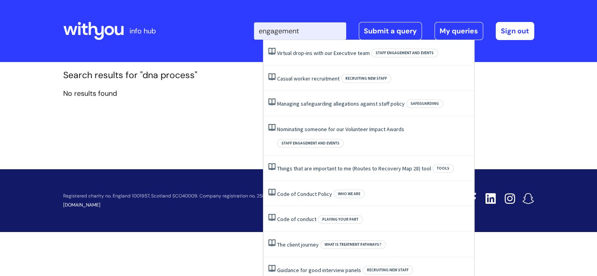  I want to click on a: Submit a query, so click(390, 31).